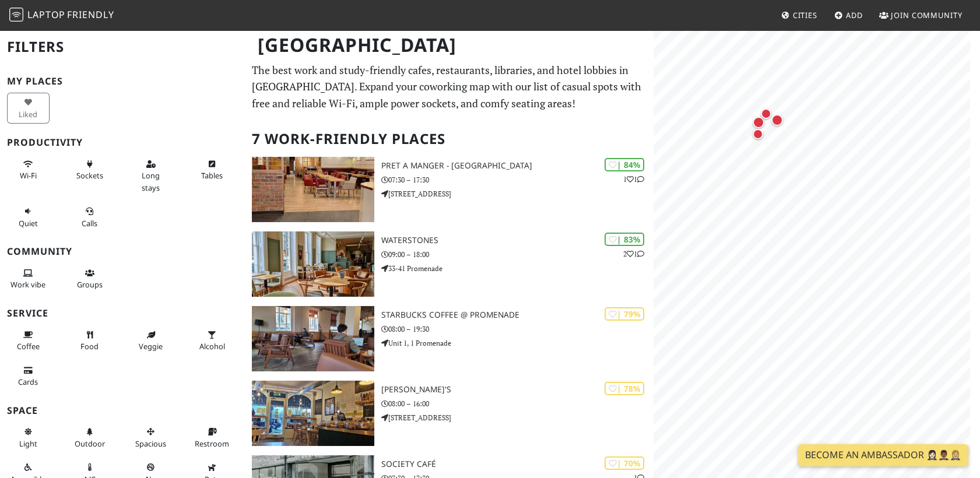 Image resolution: width=980 pixels, height=478 pixels. What do you see at coordinates (449, 264) in the screenshot?
I see `a: Waterstones | 83% 21 Waterstones 09:00 – 18:00 33-41 Promenade` at bounding box center [449, 264].